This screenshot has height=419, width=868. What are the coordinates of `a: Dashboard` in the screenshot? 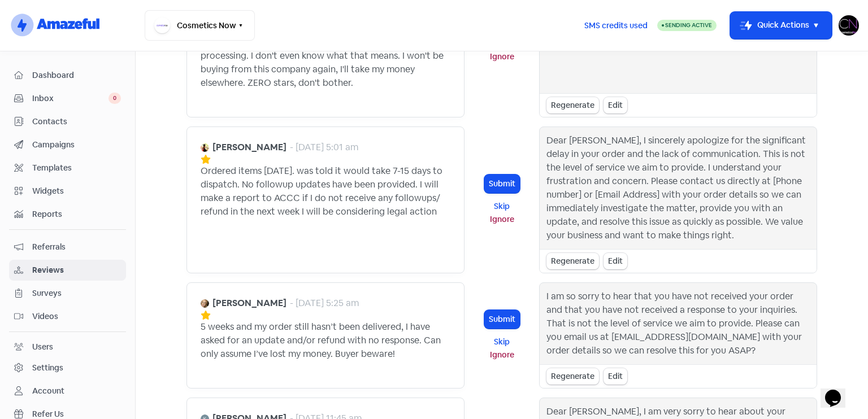 It's located at (67, 75).